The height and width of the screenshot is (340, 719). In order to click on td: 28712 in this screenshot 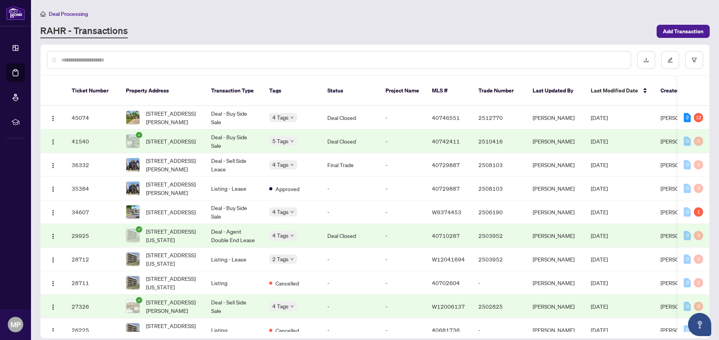, I will do `click(93, 259)`.